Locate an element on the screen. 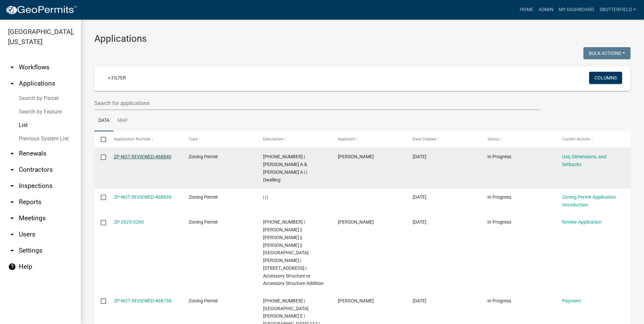 The image size is (644, 324). a: Review Application is located at coordinates (582, 222).